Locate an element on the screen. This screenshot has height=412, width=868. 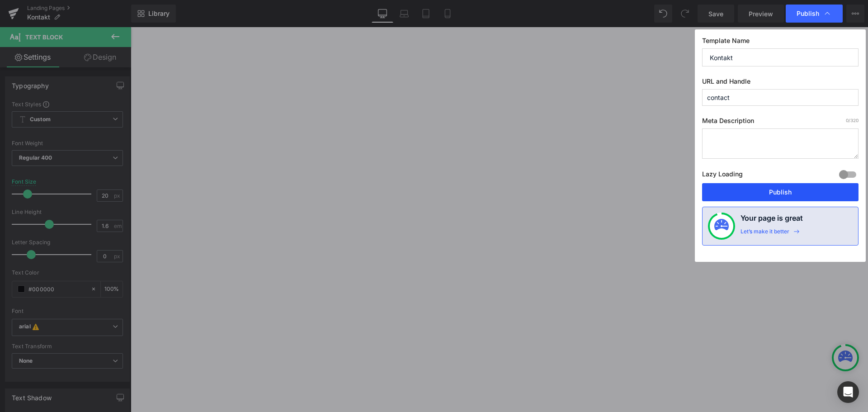
label: URL and Handle is located at coordinates (781, 83).